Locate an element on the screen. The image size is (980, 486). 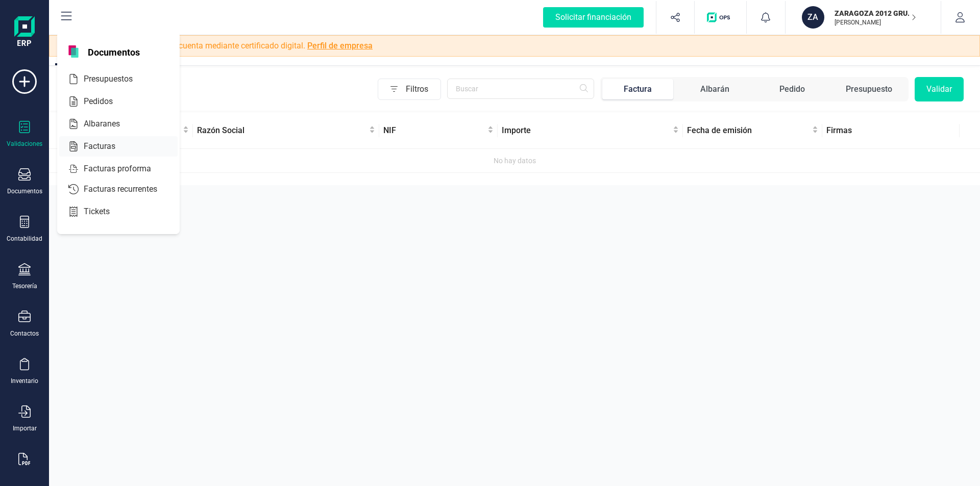
div: Validaciones is located at coordinates (25, 144).